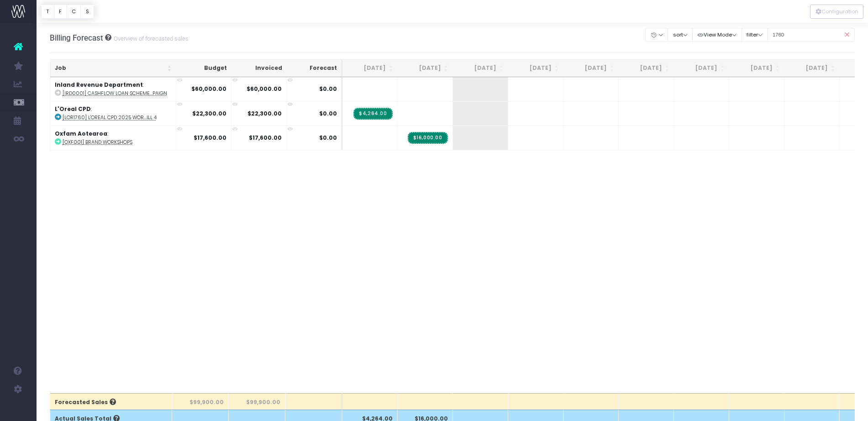 This screenshot has height=421, width=868. What do you see at coordinates (717, 34) in the screenshot?
I see `button: View Mode` at bounding box center [717, 34].